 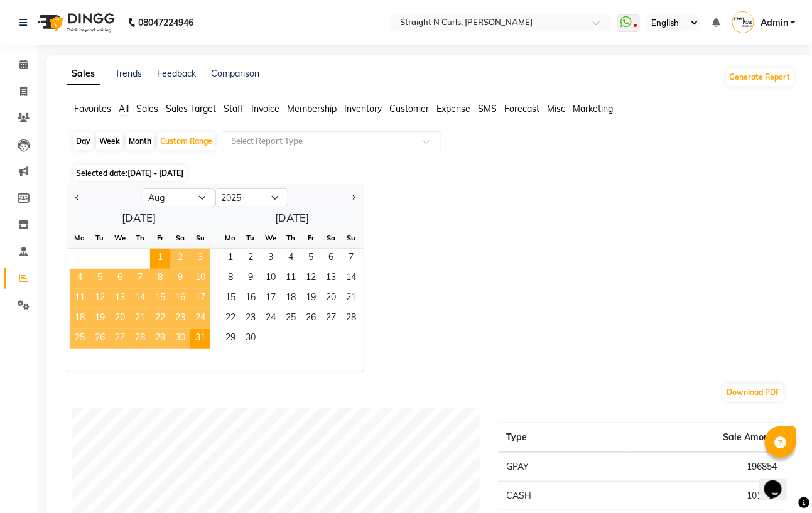 I want to click on div: Thursday, August 28, 2025, so click(x=140, y=339).